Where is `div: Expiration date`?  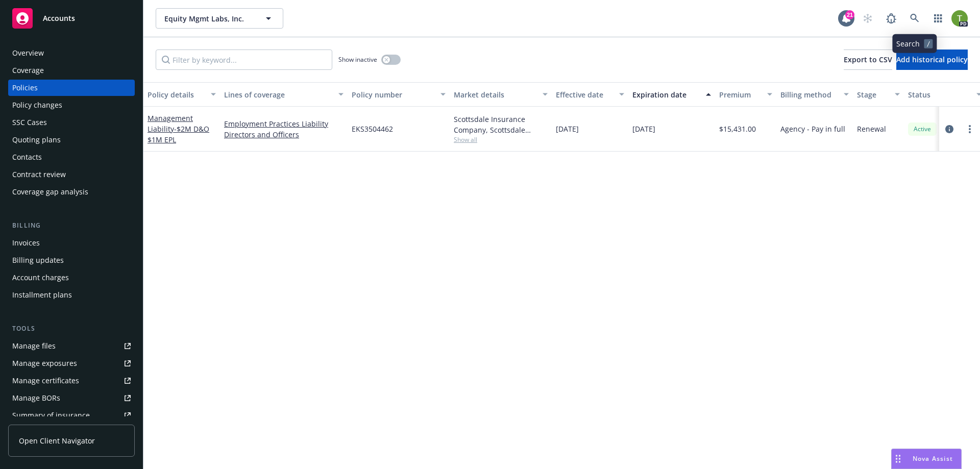
div: Expiration date is located at coordinates (666, 94).